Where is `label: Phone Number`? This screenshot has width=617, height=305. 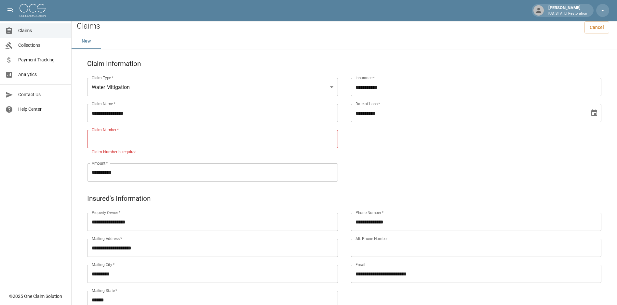 label: Phone Number is located at coordinates (370, 213).